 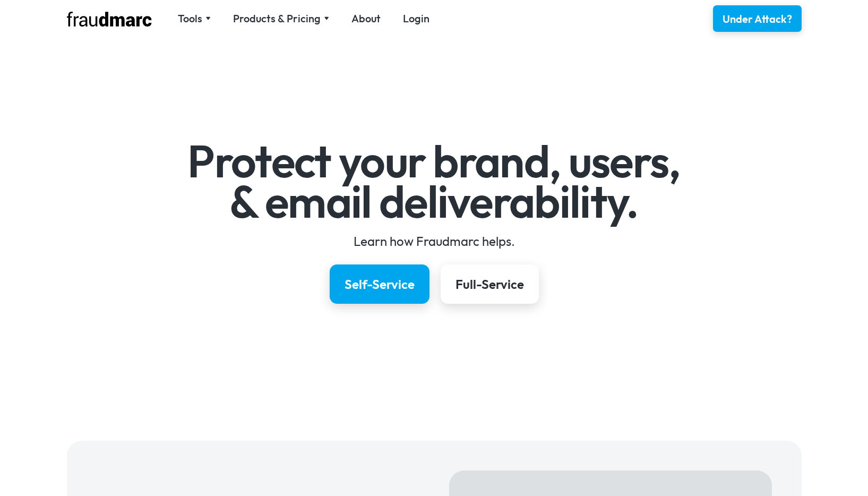 What do you see at coordinates (757, 19) in the screenshot?
I see `a: Under Attack?` at bounding box center [757, 19].